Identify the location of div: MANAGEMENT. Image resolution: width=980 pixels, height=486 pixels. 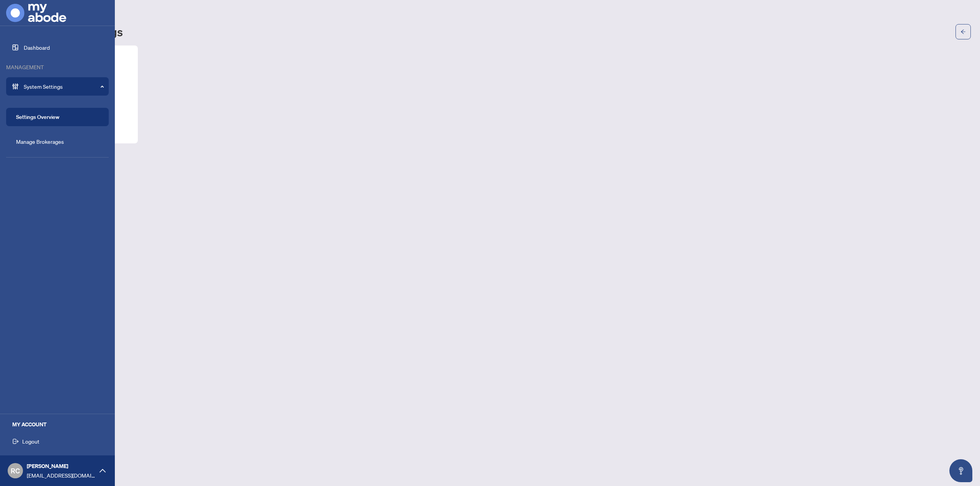
(58, 67).